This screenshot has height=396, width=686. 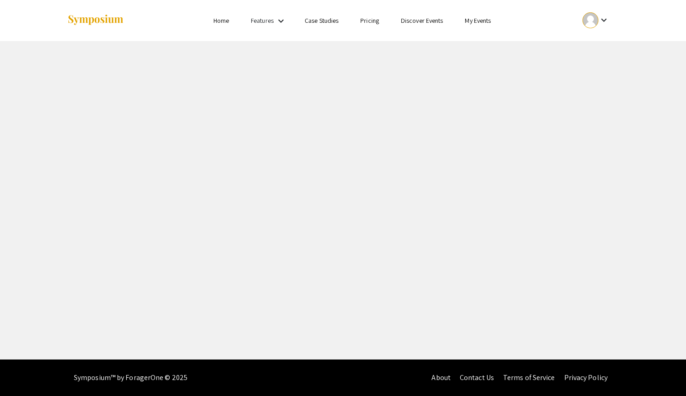 I want to click on a: Discover Events, so click(x=422, y=21).